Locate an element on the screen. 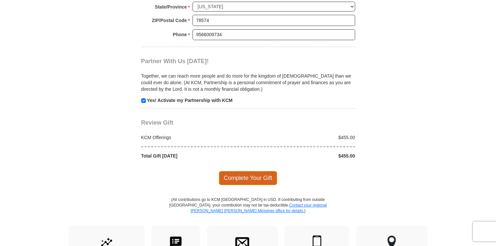 This screenshot has width=496, height=246. strong: Yes! Activate my Partnership with KCM is located at coordinates (189, 100).